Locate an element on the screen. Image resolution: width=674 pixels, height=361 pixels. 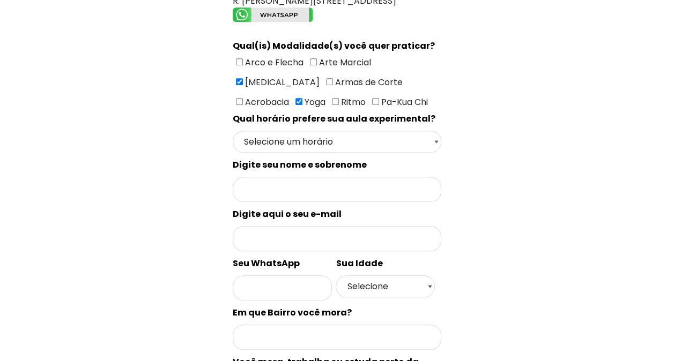
spam: Seu WhatsApp is located at coordinates (266, 263).